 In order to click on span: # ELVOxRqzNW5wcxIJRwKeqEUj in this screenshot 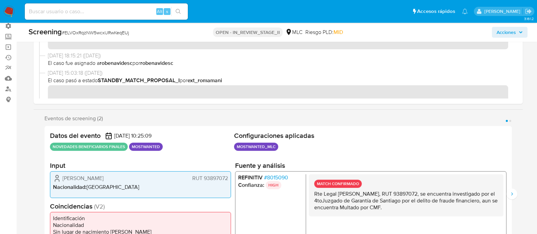, I will do `click(95, 33)`.